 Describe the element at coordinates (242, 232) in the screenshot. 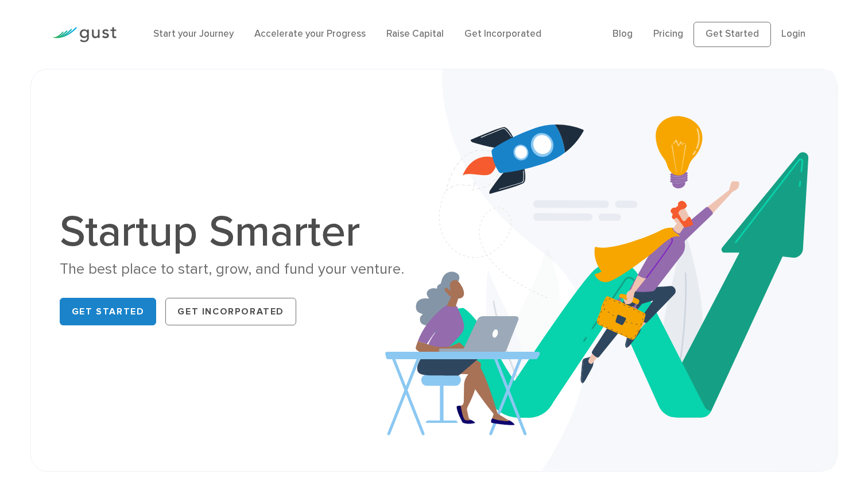

I see `h1: Startup Smarter` at that location.